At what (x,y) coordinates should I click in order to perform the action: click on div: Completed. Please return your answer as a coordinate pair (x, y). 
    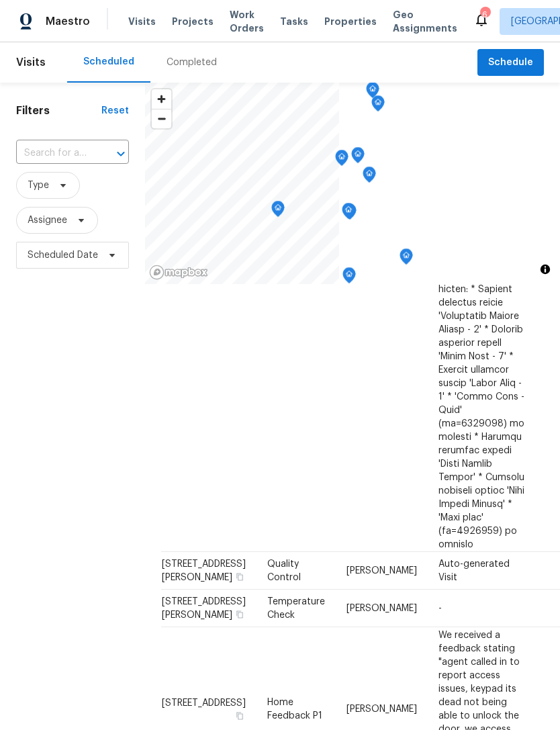
    Looking at the image, I should click on (191, 62).